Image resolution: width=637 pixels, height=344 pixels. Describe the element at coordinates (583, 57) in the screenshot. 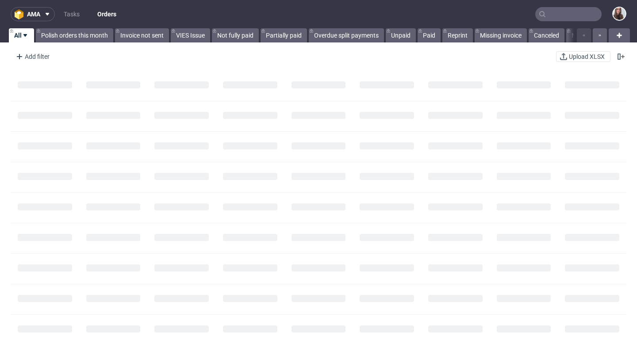

I see `button: Upload XLSX` at that location.